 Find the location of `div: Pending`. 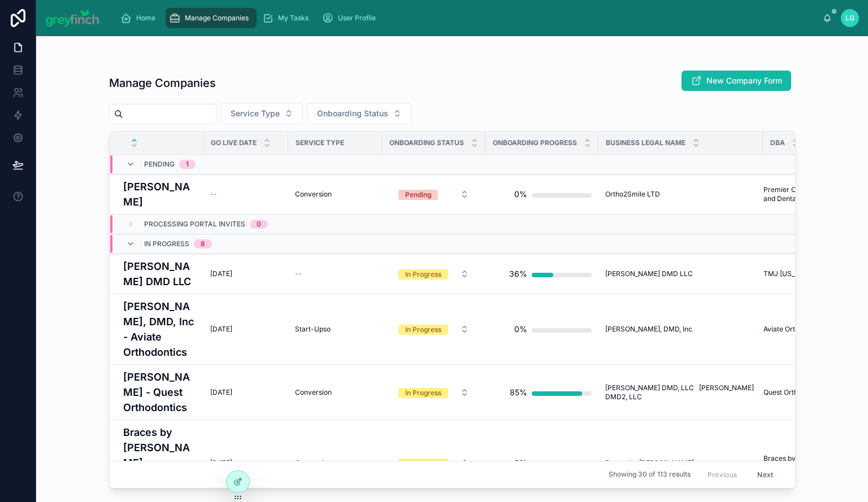

div: Pending is located at coordinates (418, 195).